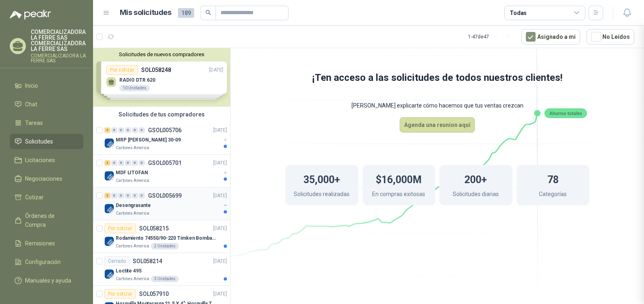 Image resolution: width=644 pixels, height=304 pixels. I want to click on h1: Mis solicitudes, so click(146, 12).